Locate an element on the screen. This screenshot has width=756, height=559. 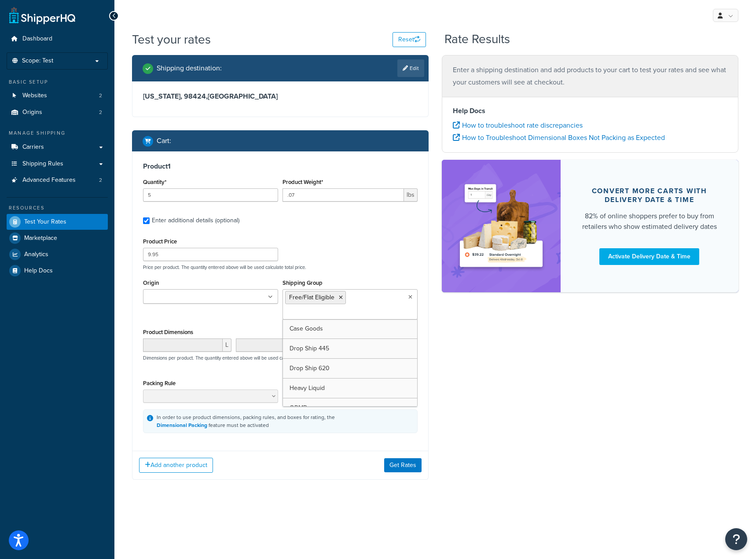
span: L is located at coordinates (227, 345).